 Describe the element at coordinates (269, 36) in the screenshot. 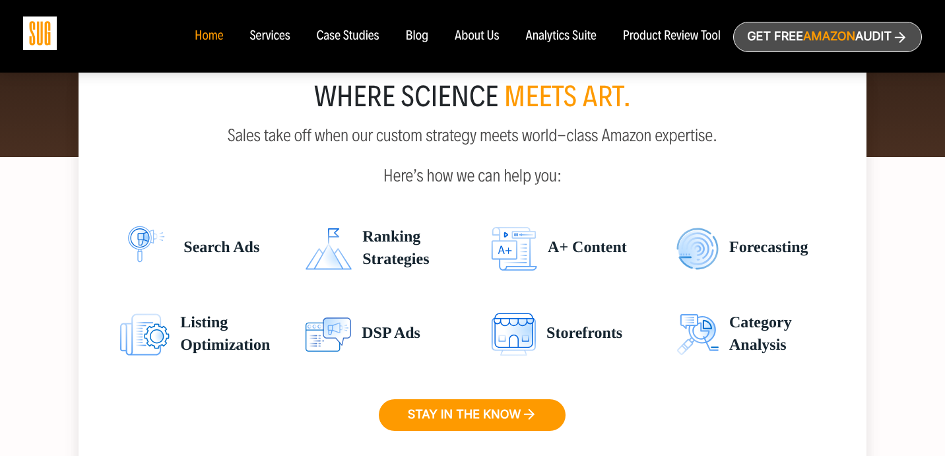

I see `a: Services` at that location.